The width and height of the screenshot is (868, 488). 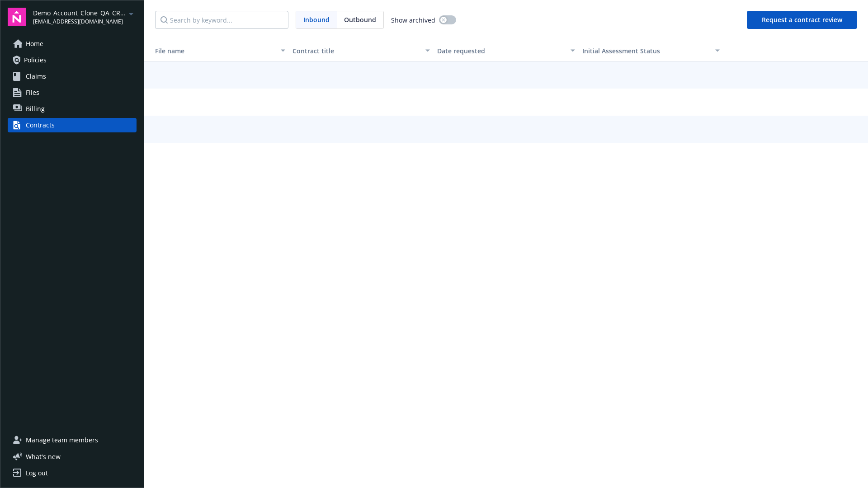 What do you see at coordinates (211, 51) in the screenshot?
I see `div: File name` at bounding box center [211, 51].